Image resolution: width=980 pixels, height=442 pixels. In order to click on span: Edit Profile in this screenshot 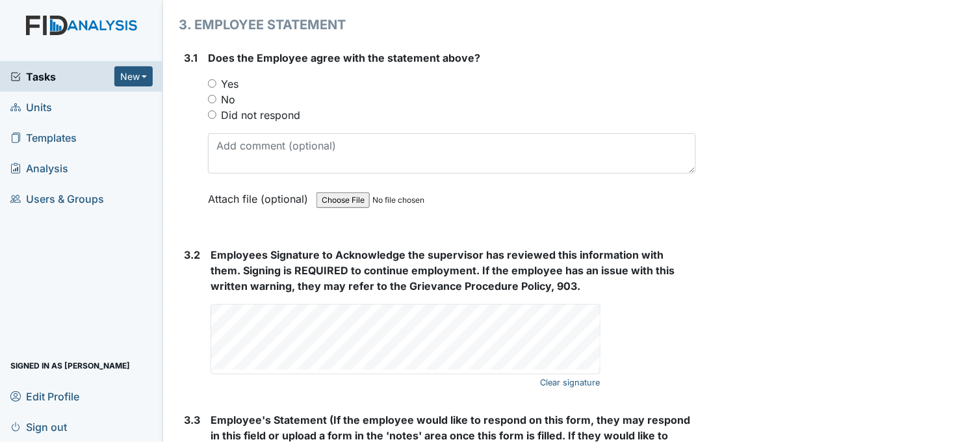, I will do `click(45, 395)`.